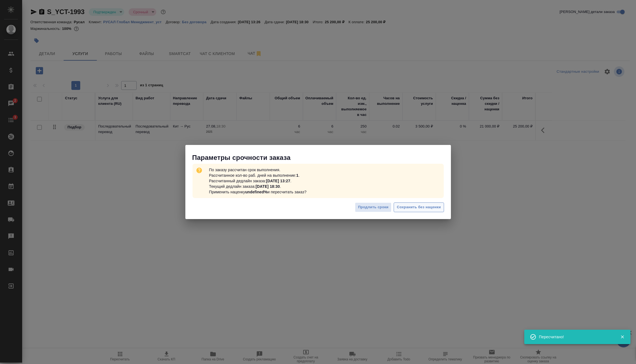  Describe the element at coordinates (622, 337) in the screenshot. I see `button: Закрыть` at that location.